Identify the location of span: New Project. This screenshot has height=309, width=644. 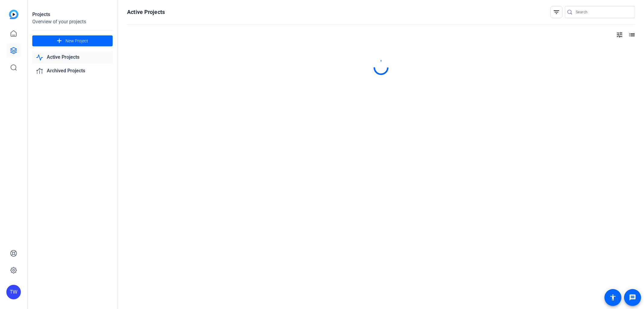
(77, 40).